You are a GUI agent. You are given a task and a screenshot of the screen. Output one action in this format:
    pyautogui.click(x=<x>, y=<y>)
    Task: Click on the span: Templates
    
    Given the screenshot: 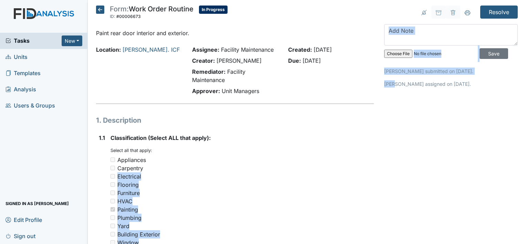 What is the action you would take?
    pyautogui.click(x=23, y=73)
    